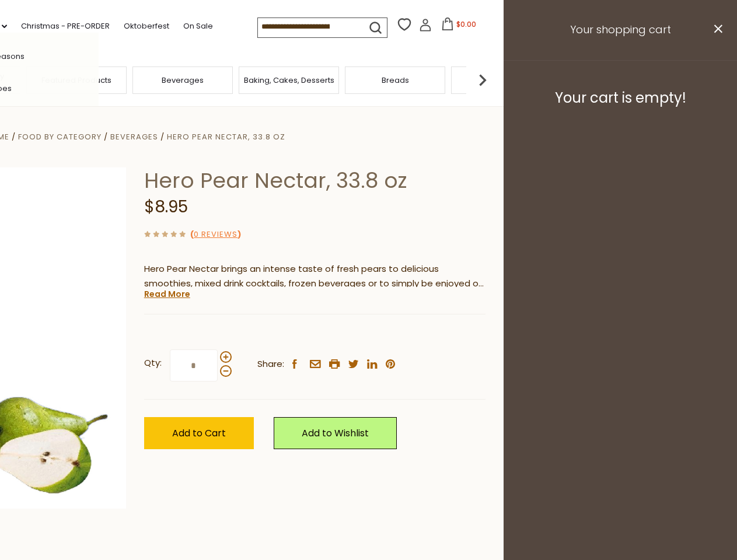  I want to click on span: $8.95, so click(165, 207).